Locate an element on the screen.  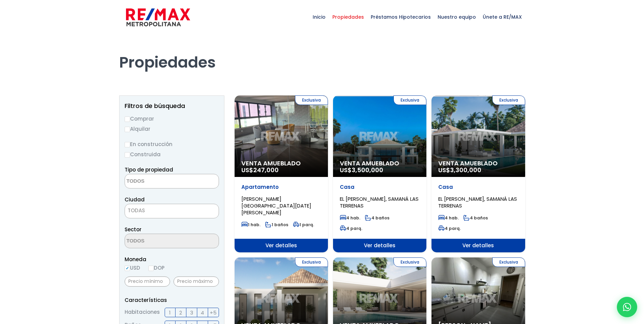
span: Inicio is located at coordinates (319, 17).